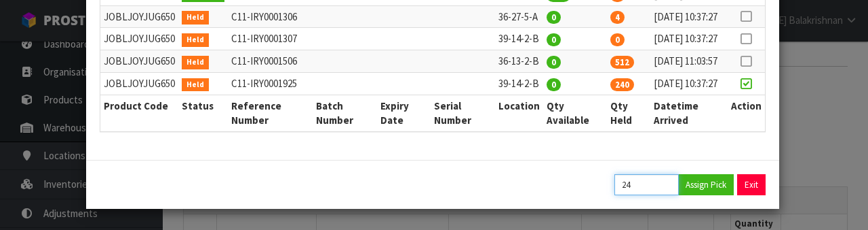  Describe the element at coordinates (270, 17) in the screenshot. I see `td: C11-IRY0001306` at that location.